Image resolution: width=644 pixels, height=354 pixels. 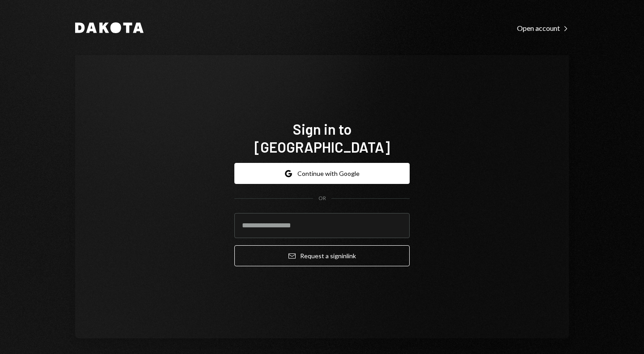 What do you see at coordinates (322, 256) in the screenshot?
I see `button: Request a signinlink` at bounding box center [322, 256].